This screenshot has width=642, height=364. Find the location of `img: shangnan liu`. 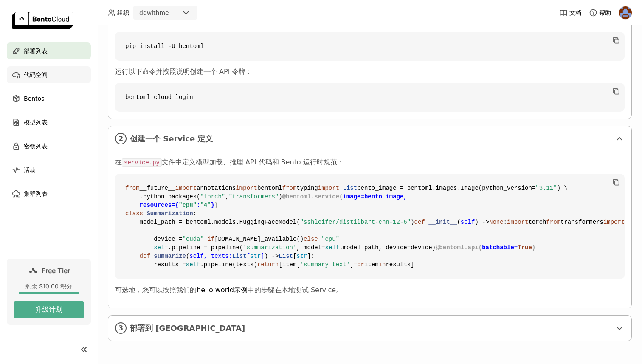

img: shangnan liu is located at coordinates (626, 13).